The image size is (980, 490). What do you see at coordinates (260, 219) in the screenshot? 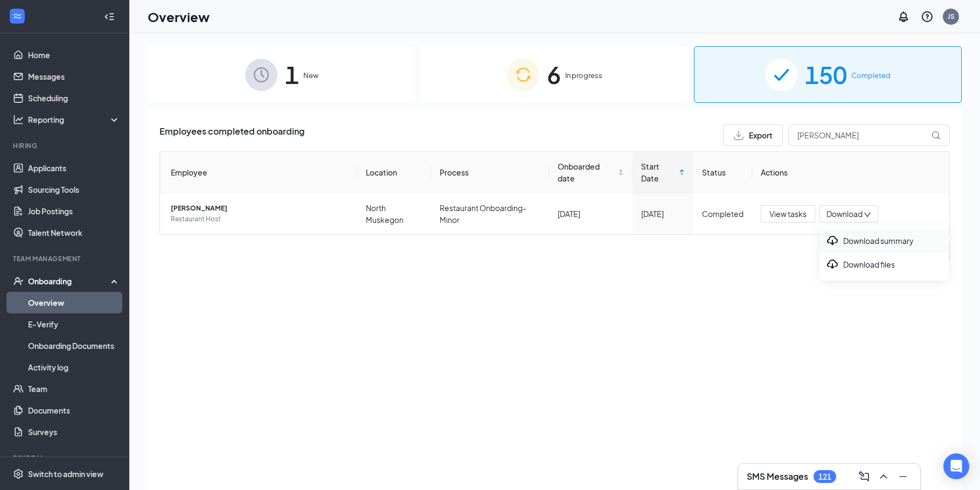
I see `span: Restaurant Host` at bounding box center [260, 219].